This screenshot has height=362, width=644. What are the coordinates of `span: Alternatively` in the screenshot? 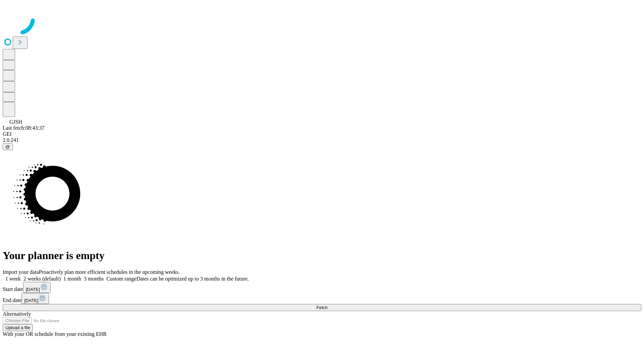 It's located at (17, 314).